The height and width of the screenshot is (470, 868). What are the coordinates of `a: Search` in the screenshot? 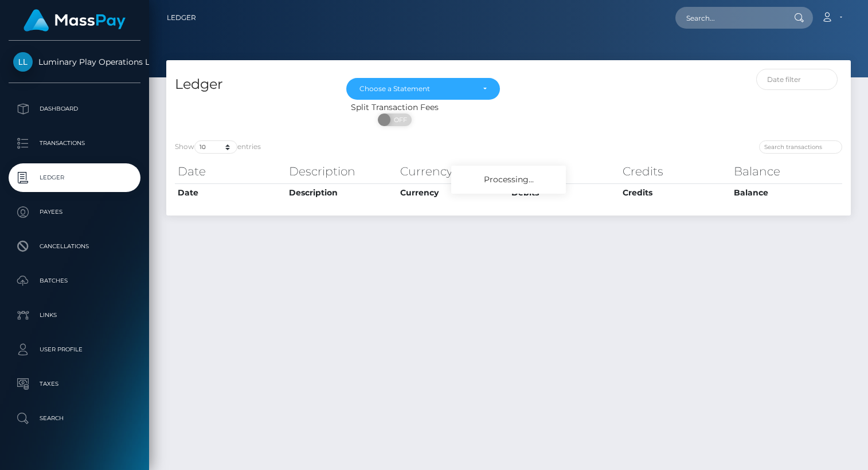 It's located at (74, 419).